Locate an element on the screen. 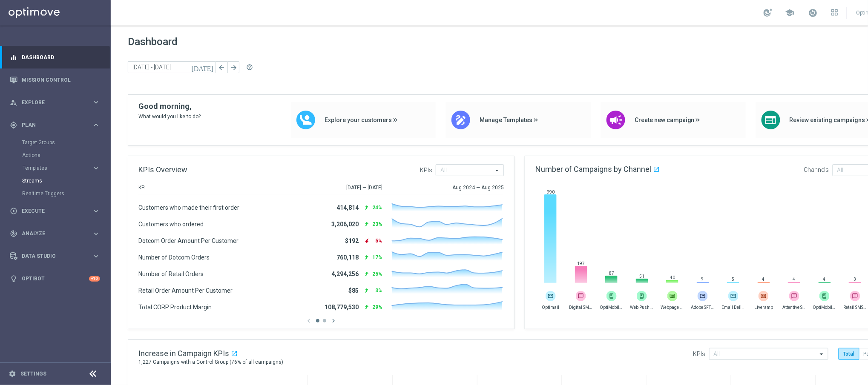 Image resolution: width=868 pixels, height=385 pixels. i: equalizer is located at coordinates (14, 57).